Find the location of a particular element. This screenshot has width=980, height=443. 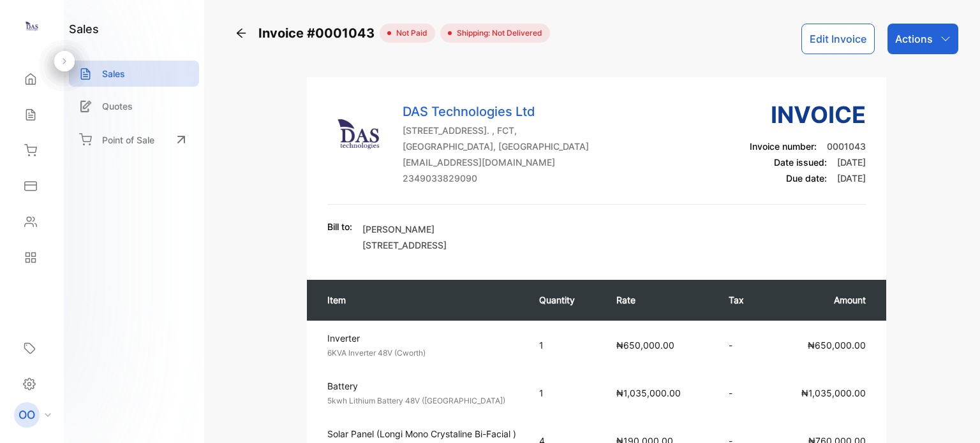

span: Invoice number: is located at coordinates (783, 146).